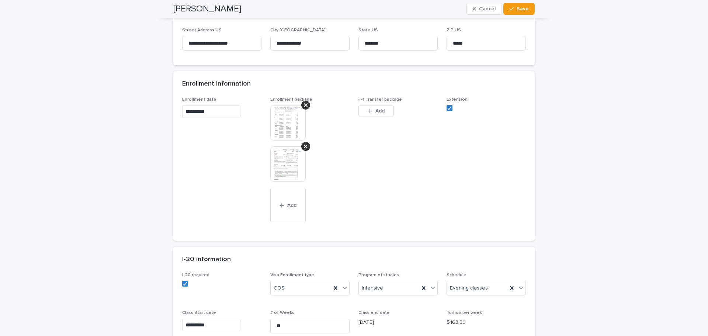  What do you see at coordinates (469, 288) in the screenshot?
I see `span: Evening classes` at bounding box center [469, 288].